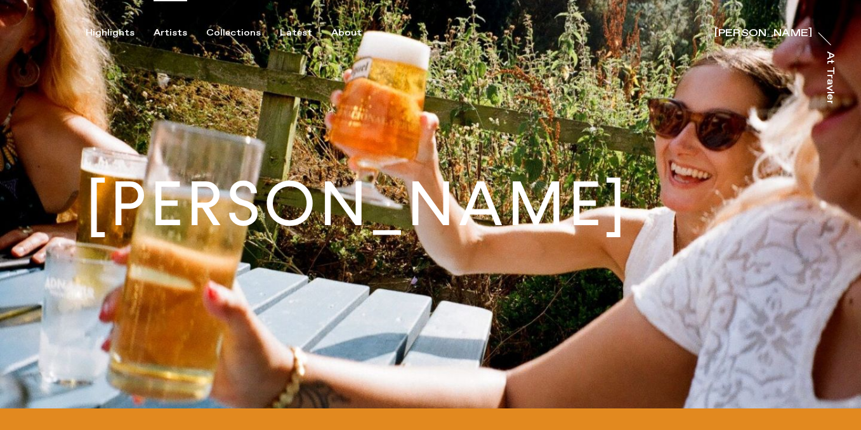 Image resolution: width=861 pixels, height=430 pixels. What do you see at coordinates (830, 78) in the screenshot?
I see `div: At Trayler` at bounding box center [830, 78].